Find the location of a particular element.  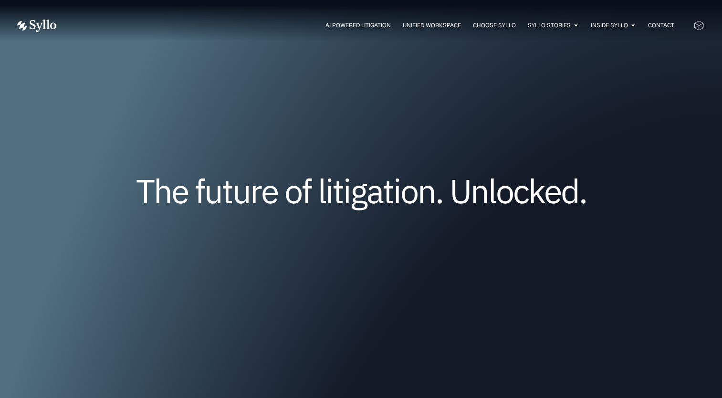

span: Choose Syllo is located at coordinates (494, 25).